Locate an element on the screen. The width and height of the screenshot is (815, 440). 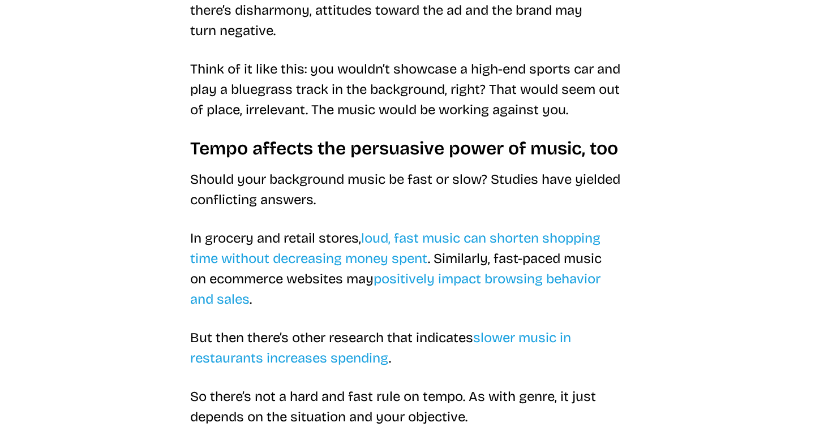
a: loud, fast music can shorten shopping time without decreasing money spent is located at coordinates (395, 248).